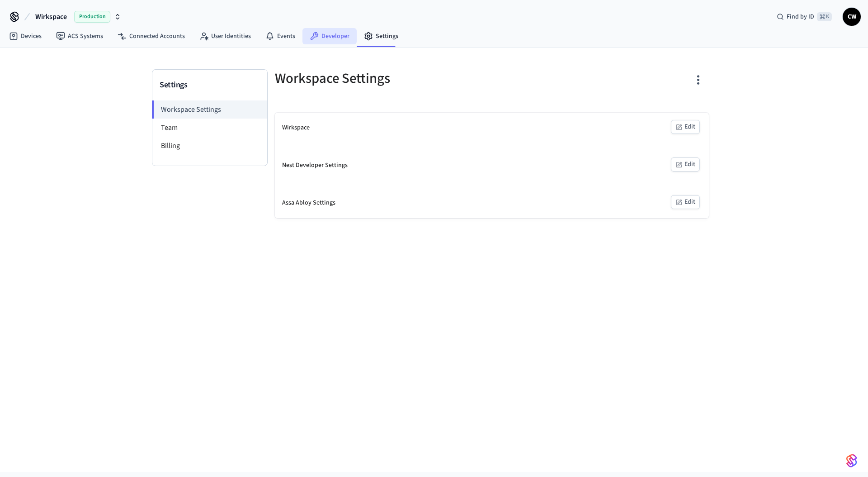 The width and height of the screenshot is (868, 477). I want to click on h5: Workspace Settings, so click(381, 79).